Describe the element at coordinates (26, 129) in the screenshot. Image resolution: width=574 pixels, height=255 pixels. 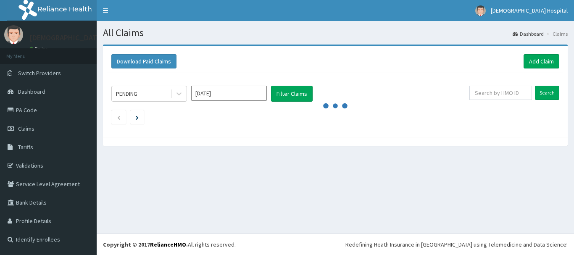
I see `span: Claims` at that location.